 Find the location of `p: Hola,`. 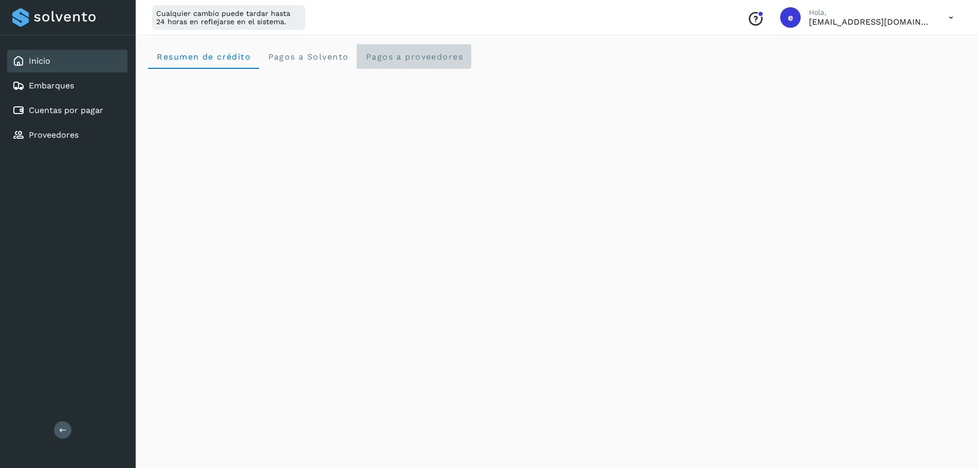

p: Hola, is located at coordinates (871, 12).